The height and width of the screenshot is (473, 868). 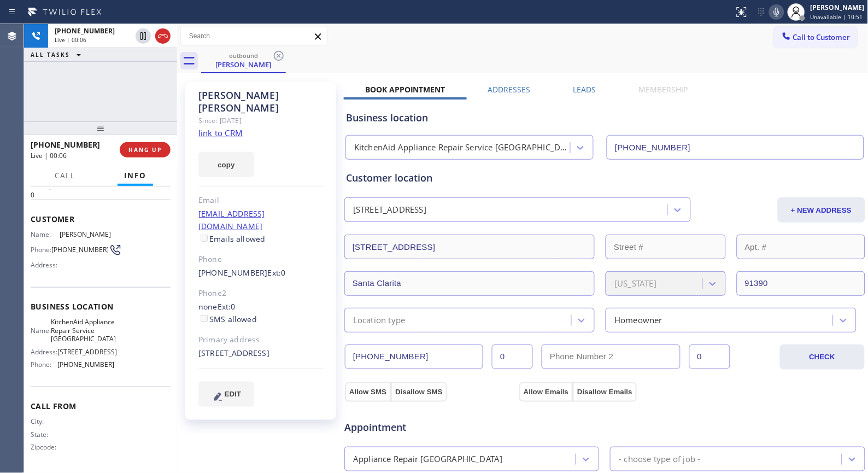 What do you see at coordinates (45, 421) in the screenshot?
I see `span: City:` at bounding box center [45, 421].